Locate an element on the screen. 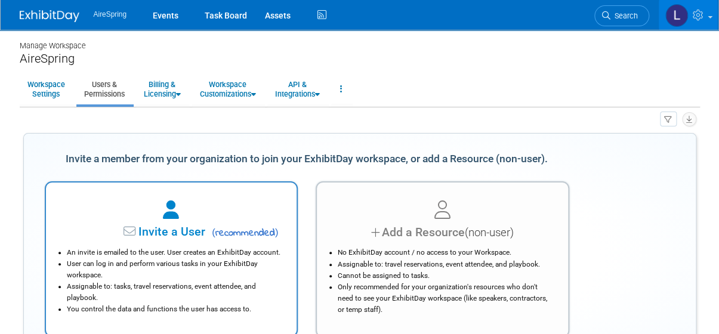 The width and height of the screenshot is (719, 334). img: ExhibitDay is located at coordinates (50, 16).